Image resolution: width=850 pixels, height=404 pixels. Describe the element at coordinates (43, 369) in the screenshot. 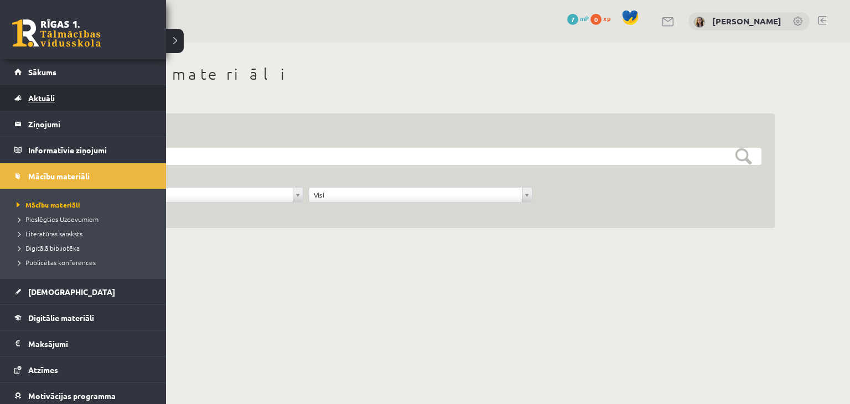

I see `span: Atzīmes` at that location.